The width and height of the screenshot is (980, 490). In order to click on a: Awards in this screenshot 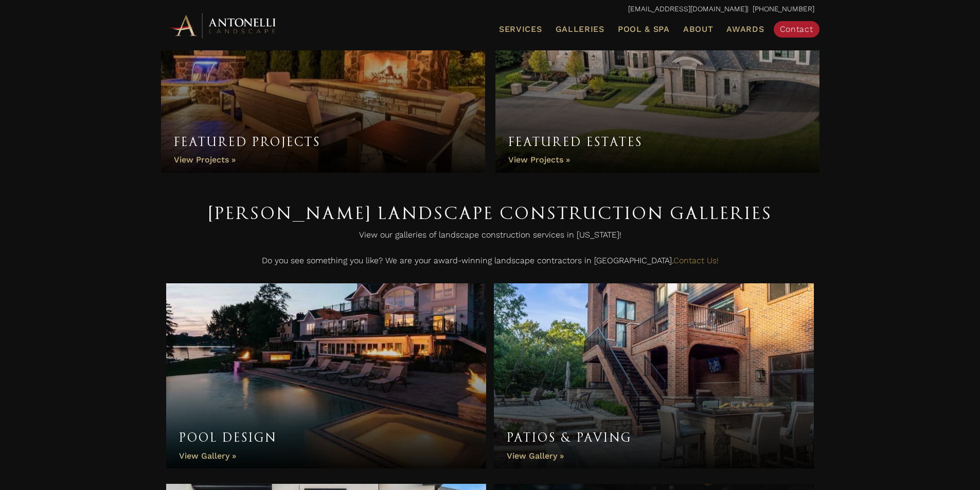, I will do `click(745, 29)`.